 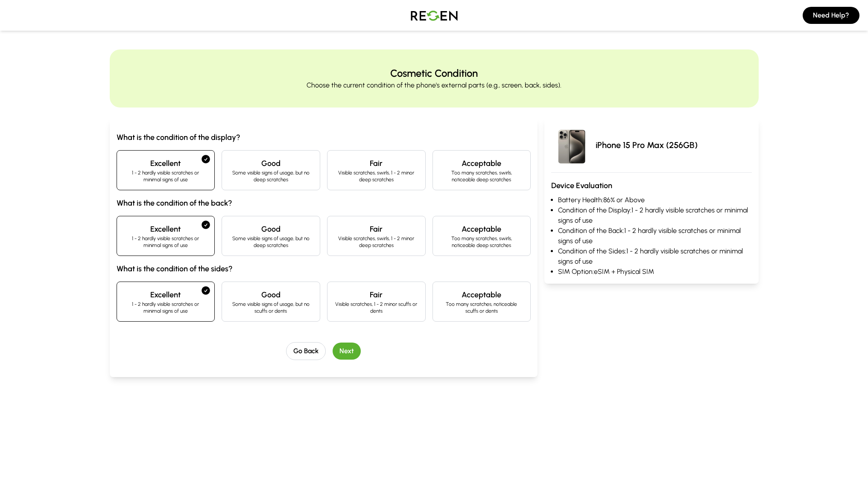 I want to click on a: Need Help?, so click(x=831, y=15).